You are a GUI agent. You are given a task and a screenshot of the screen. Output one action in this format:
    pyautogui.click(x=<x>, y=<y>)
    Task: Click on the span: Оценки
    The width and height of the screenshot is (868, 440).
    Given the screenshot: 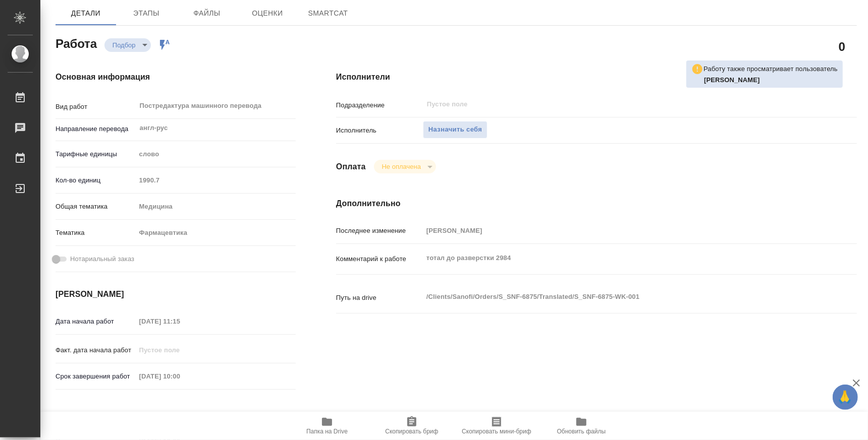 What is the action you would take?
    pyautogui.click(x=268, y=13)
    